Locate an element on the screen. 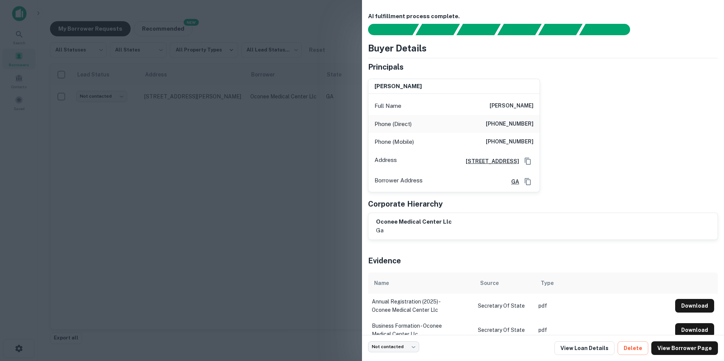 Image resolution: width=724 pixels, height=361 pixels. a: View Borrower Page is located at coordinates (684, 348).